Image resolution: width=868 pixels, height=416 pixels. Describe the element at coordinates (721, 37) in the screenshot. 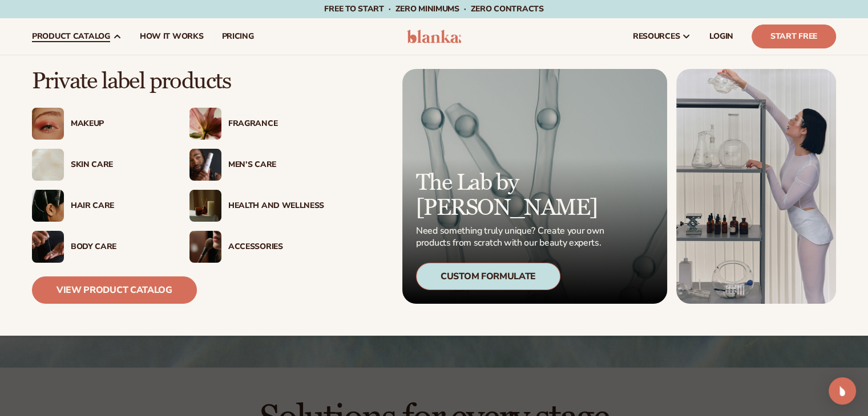

I see `a: LOGIN` at that location.